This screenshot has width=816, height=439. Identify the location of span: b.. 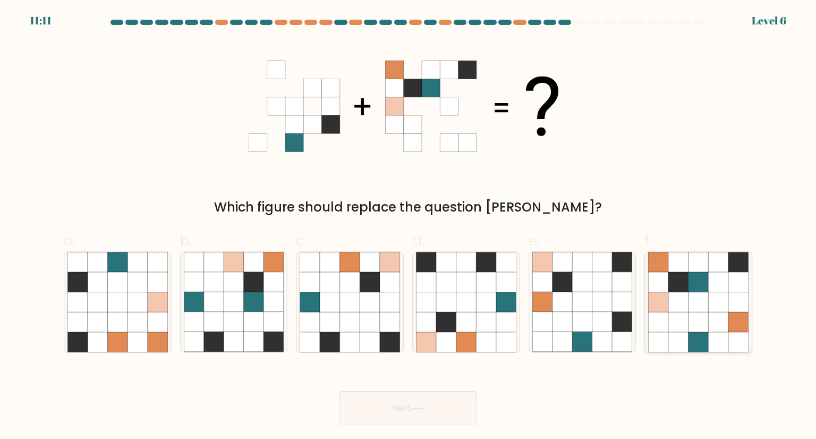
(187, 240).